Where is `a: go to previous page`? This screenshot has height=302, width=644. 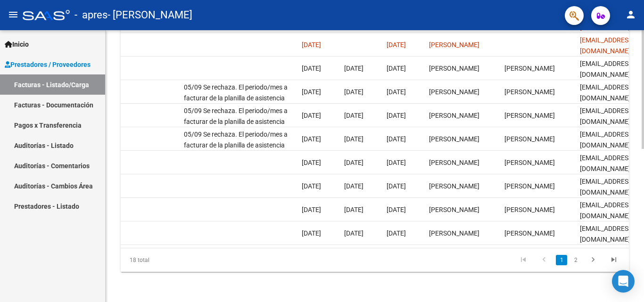
a: go to previous page is located at coordinates (544, 260).